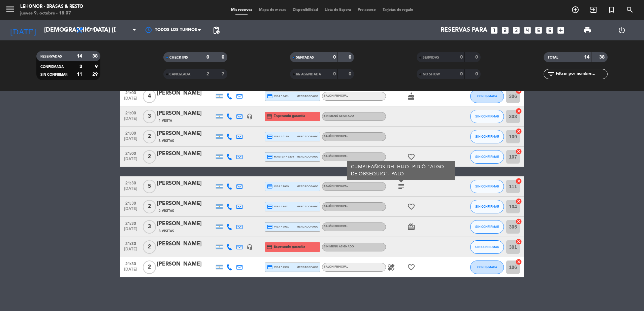 The height and width of the screenshot is (311, 644). I want to click on strong: 2, so click(208, 74).